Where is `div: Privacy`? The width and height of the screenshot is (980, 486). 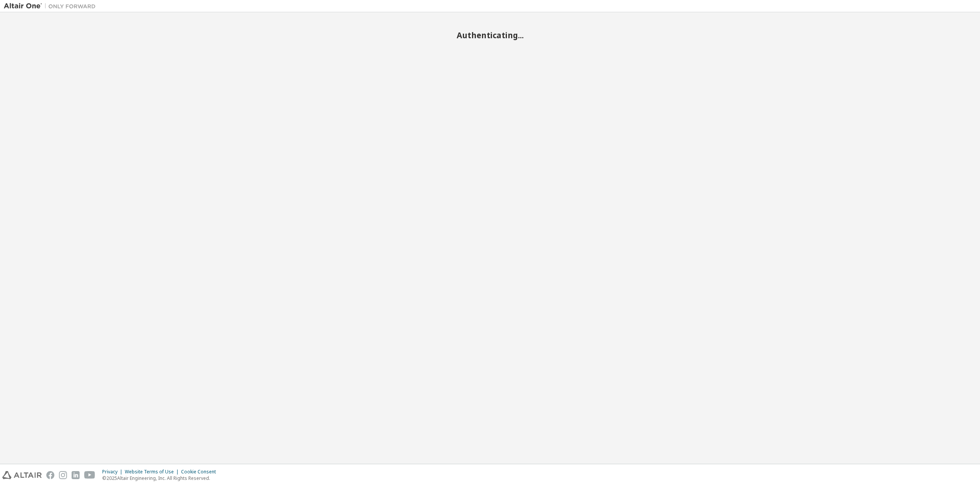 div: Privacy is located at coordinates (113, 472).